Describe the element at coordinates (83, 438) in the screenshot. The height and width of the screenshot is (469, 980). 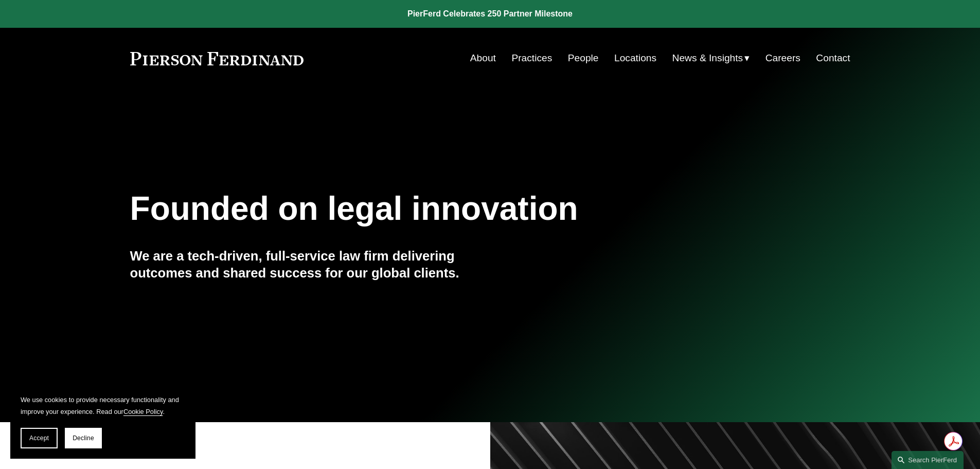
I see `button: Decline` at that location.